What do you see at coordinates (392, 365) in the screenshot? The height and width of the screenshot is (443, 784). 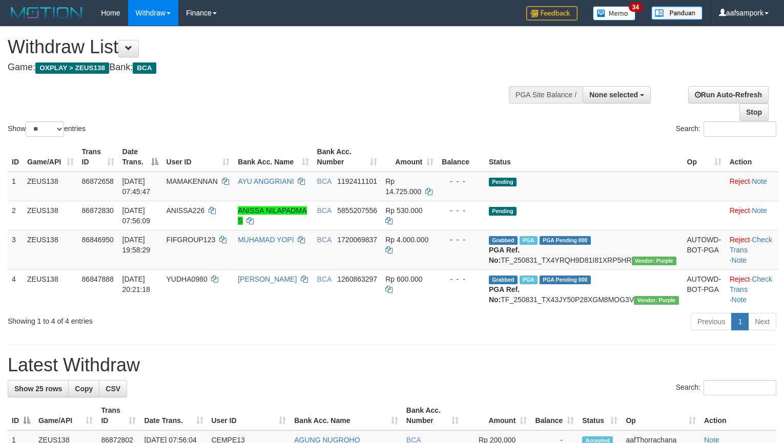 I see `h1: Latest Withdraw` at bounding box center [392, 365].